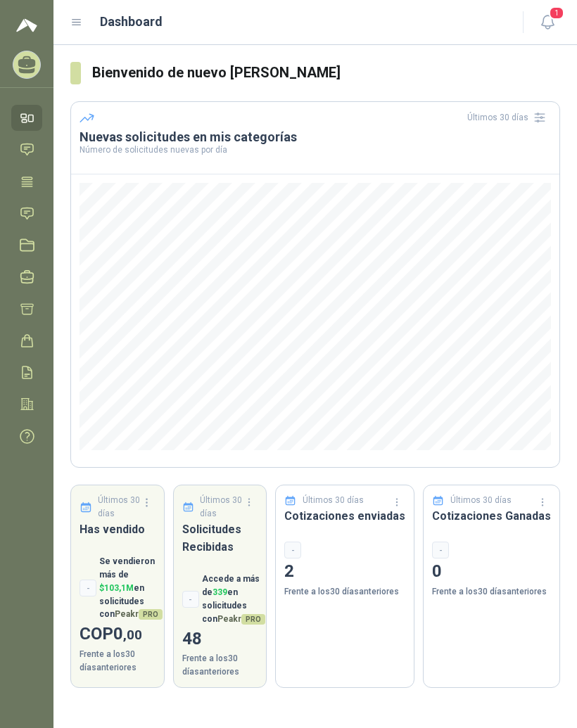 The image size is (577, 728). Describe the element at coordinates (509, 118) in the screenshot. I see `div: Últimos 30 días` at that location.